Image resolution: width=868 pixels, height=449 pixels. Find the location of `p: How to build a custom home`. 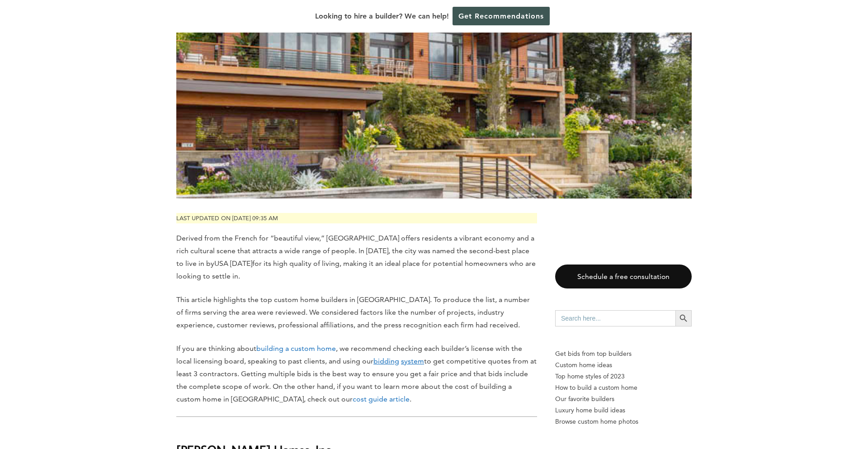

p: How to build a custom home is located at coordinates (623, 387).